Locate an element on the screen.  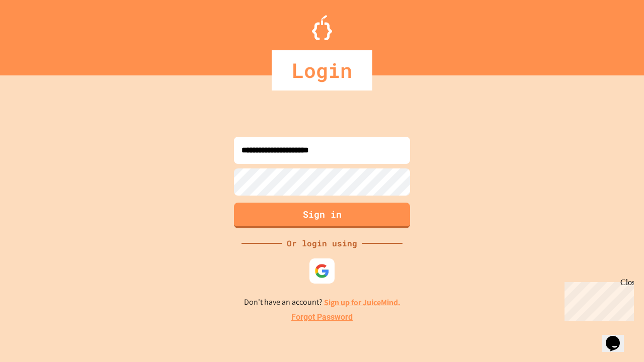
button: Sign in is located at coordinates (322, 215).